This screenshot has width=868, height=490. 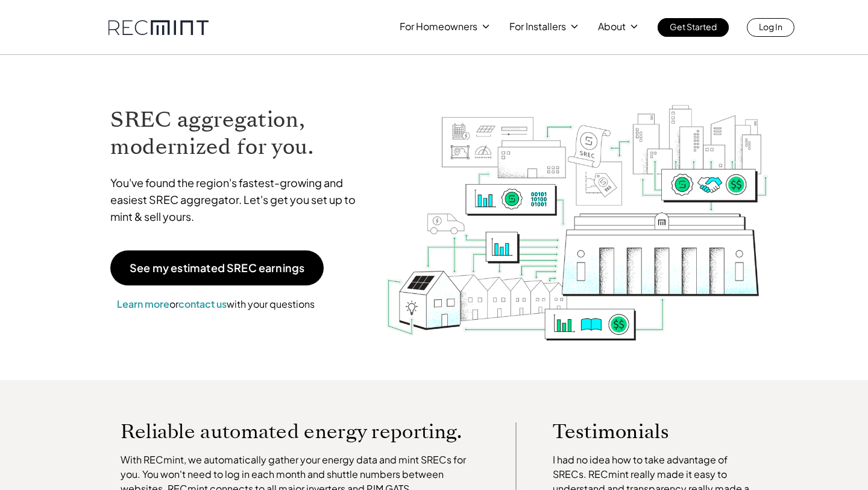 What do you see at coordinates (143, 304) in the screenshot?
I see `span: Learn more` at bounding box center [143, 304].